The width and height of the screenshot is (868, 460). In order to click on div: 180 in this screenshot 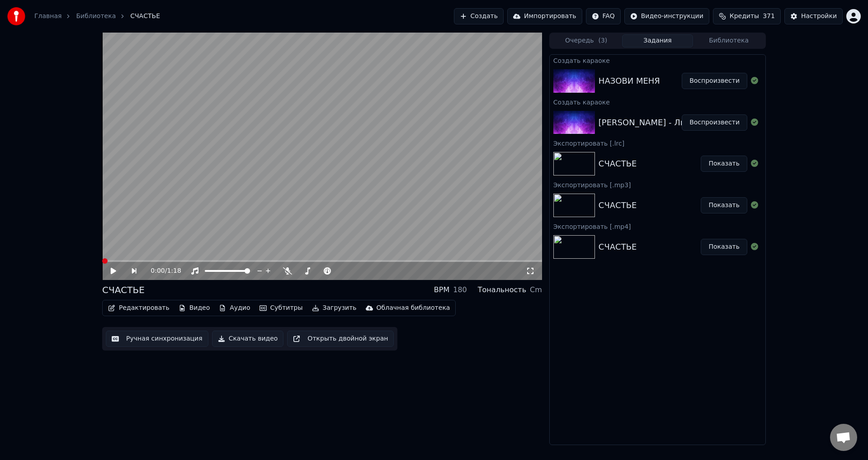, I will do `click(460, 290)`.